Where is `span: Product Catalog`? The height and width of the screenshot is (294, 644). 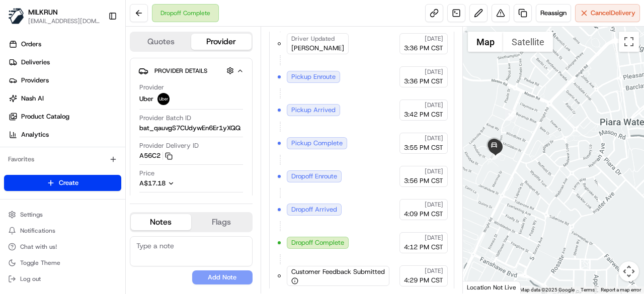 span: Product Catalog is located at coordinates (46, 117).